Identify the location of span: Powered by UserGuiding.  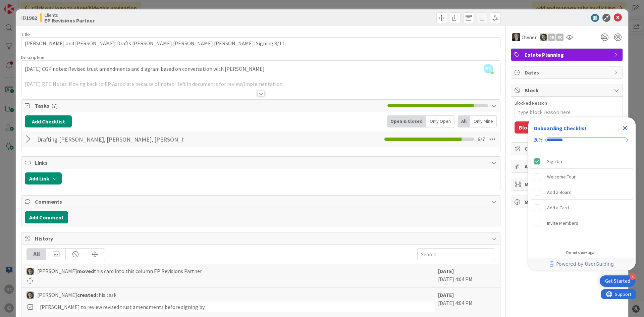
(585, 264).